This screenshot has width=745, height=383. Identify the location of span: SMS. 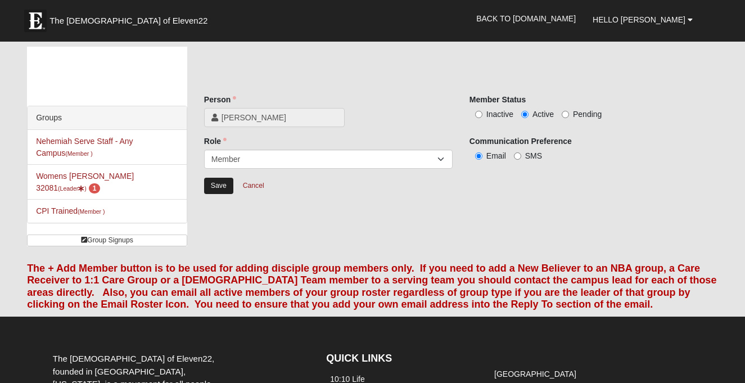
(534, 156).